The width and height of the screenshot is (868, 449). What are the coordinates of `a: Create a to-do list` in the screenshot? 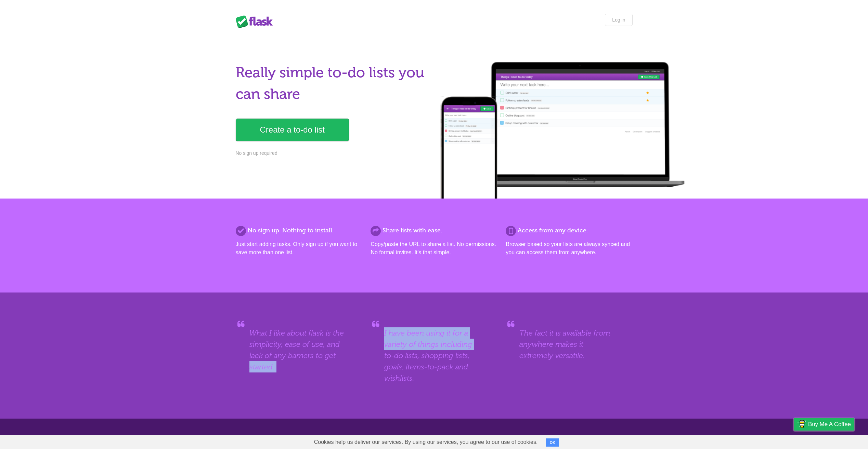 It's located at (292, 130).